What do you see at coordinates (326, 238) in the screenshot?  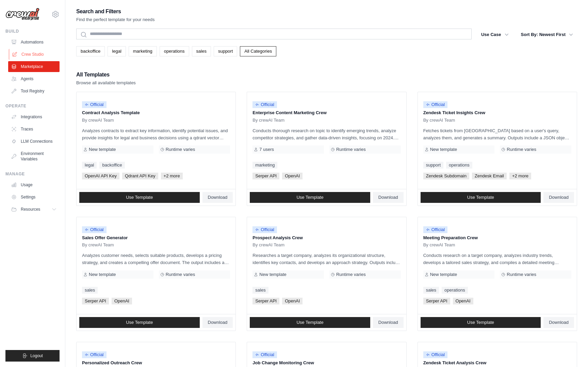 I see `p: Prospect Analysis Crew` at bounding box center [326, 238].